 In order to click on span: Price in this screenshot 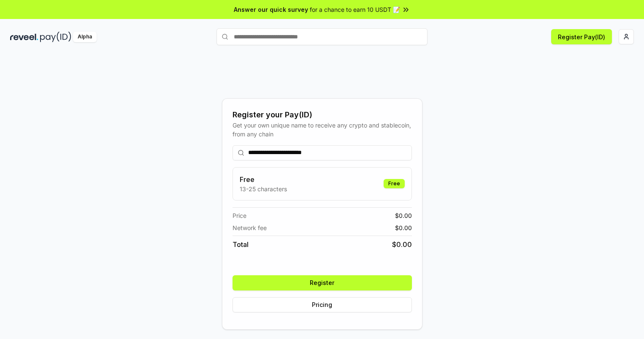, I will do `click(239, 216)`.